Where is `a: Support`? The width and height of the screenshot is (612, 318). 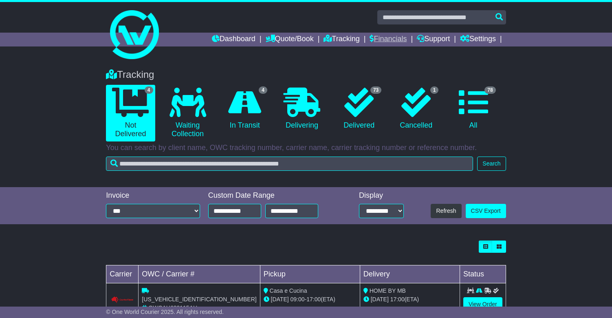
a: Support is located at coordinates (433, 40).